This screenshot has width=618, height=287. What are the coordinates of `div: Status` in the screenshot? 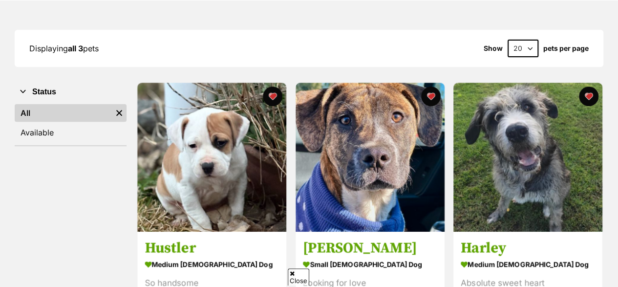 It's located at (70, 124).